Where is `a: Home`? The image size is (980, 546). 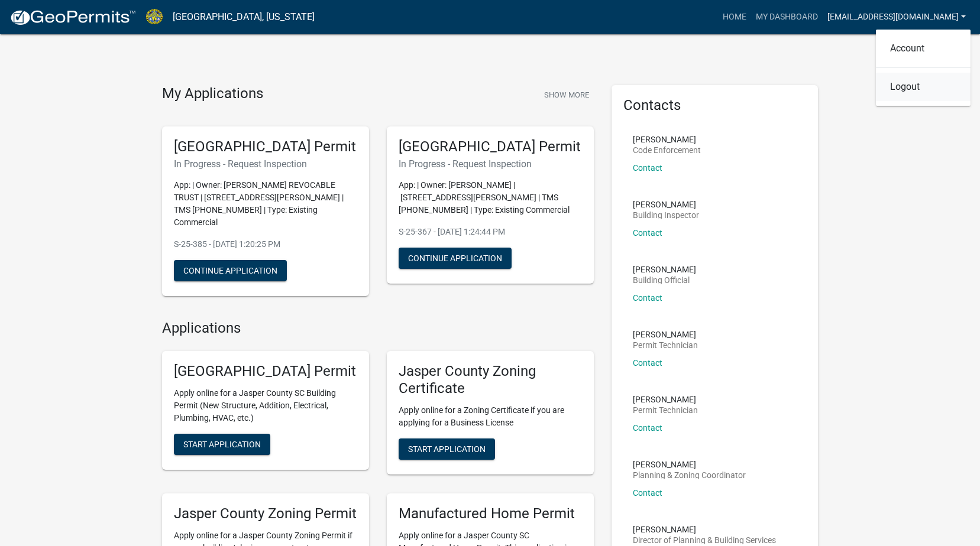
a: Home is located at coordinates (735, 17).